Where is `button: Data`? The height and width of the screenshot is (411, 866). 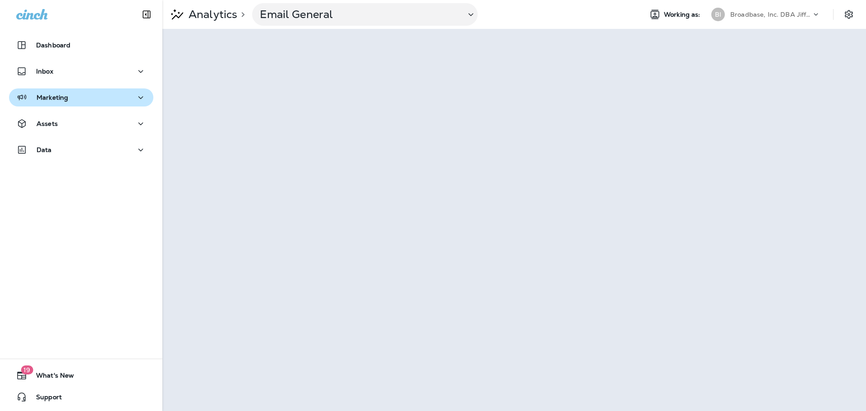
button: Data is located at coordinates (81, 150).